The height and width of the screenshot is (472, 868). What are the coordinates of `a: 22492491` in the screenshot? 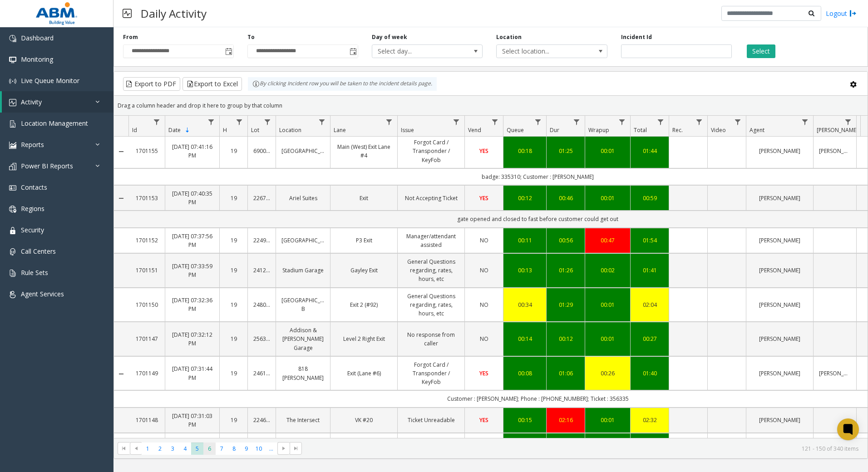 It's located at (262, 240).